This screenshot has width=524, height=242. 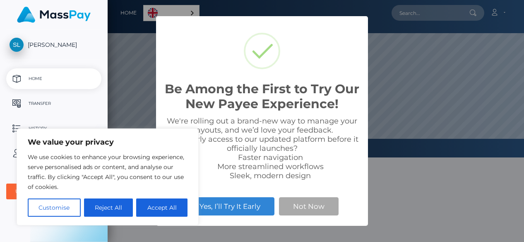 I want to click on div: We value your privacy, so click(x=108, y=177).